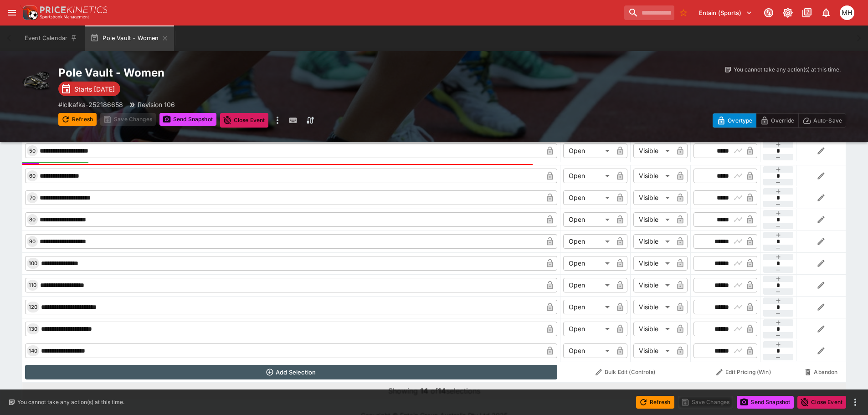 Image resolution: width=868 pixels, height=415 pixels. I want to click on span: 100, so click(33, 263).